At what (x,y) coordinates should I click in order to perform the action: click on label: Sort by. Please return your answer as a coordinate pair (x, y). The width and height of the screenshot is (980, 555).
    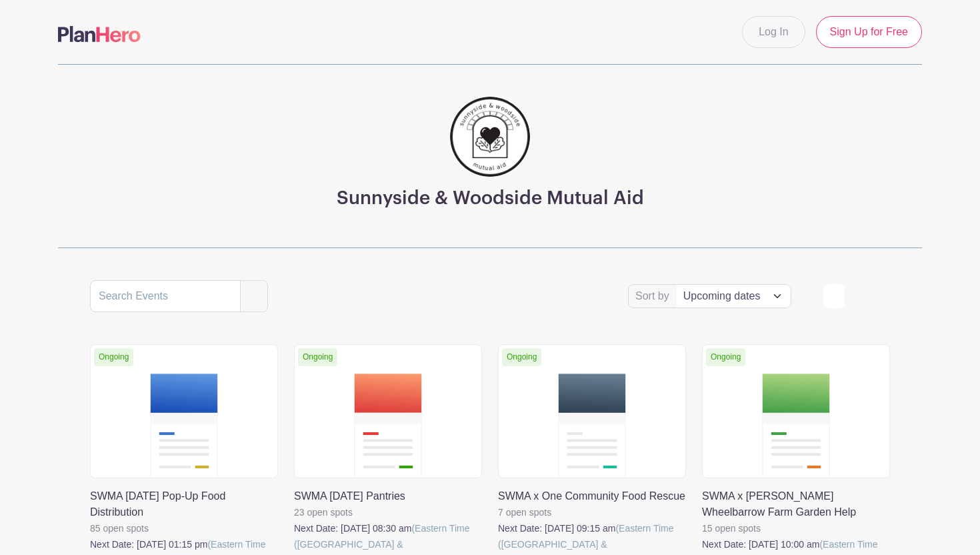
    Looking at the image, I should click on (654, 296).